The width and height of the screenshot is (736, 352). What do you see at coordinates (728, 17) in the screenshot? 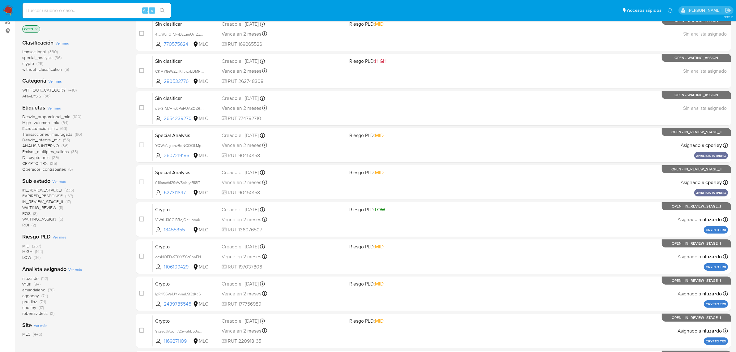
I see `span: 3.161.2` at bounding box center [728, 17].